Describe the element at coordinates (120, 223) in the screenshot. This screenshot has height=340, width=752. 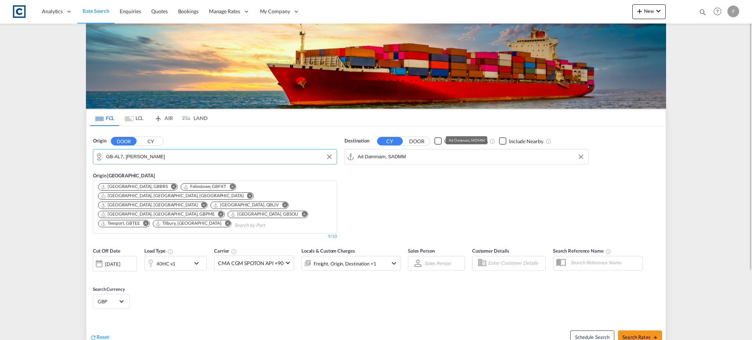
I see `div: Teesport, GBTEE` at that location.